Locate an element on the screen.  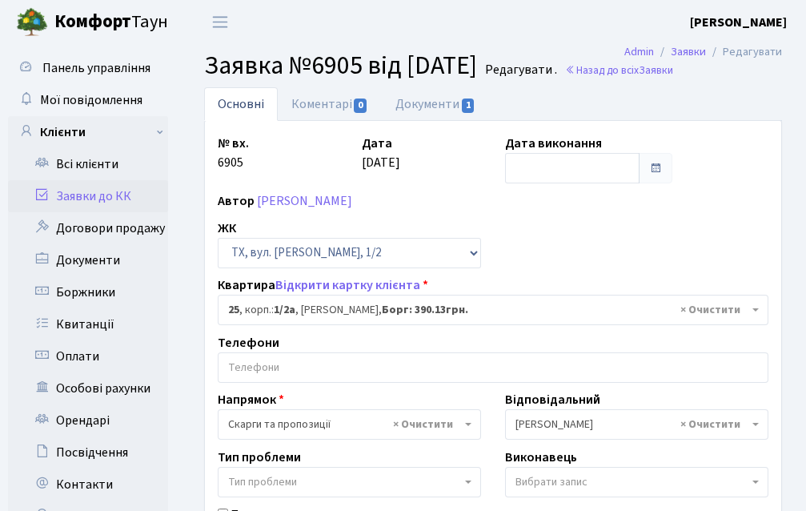
label: Автор is located at coordinates (236, 201).